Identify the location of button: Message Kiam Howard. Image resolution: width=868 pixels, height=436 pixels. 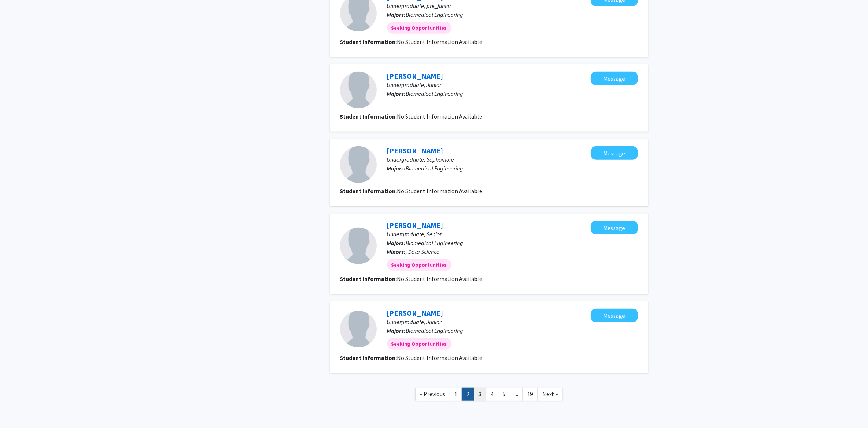
(614, 153).